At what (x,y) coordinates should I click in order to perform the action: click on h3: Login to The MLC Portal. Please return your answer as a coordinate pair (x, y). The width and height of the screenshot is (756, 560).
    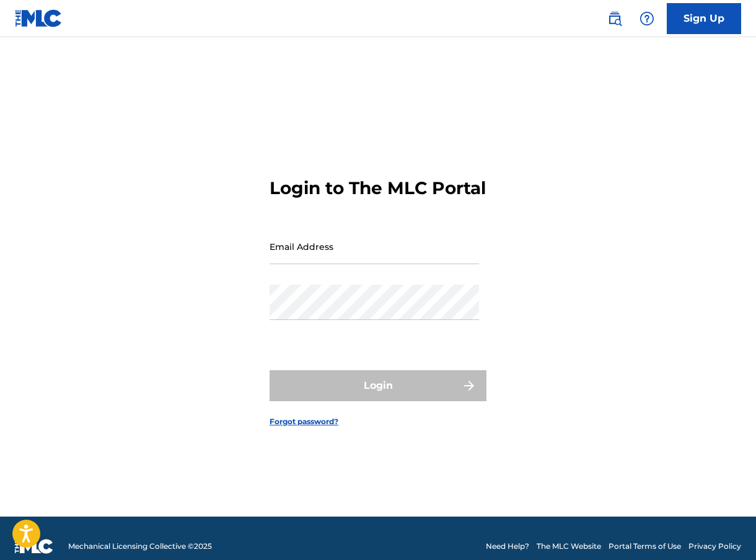
    Looking at the image, I should click on (377, 188).